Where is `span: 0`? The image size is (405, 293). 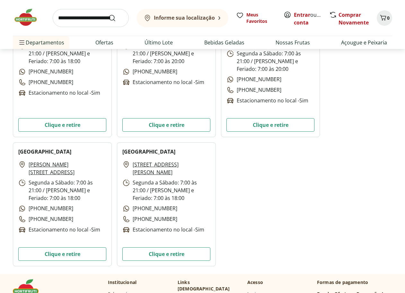 span: 0 is located at coordinates (389, 18).